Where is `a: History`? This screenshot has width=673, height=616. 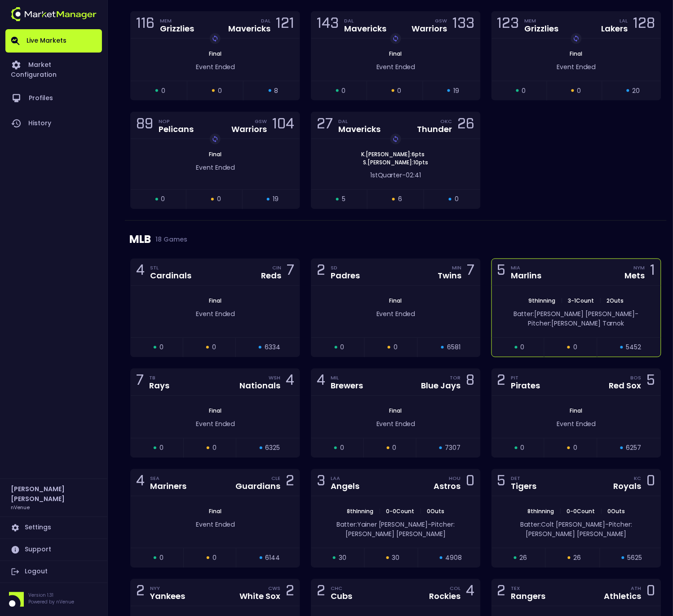
a: History is located at coordinates (54, 124).